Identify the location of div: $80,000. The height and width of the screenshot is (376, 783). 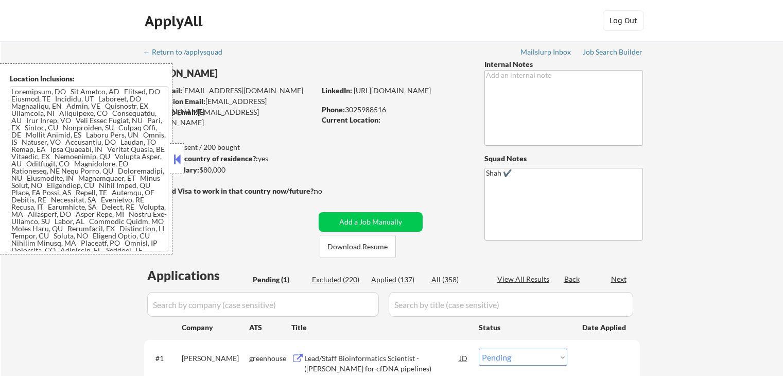
(229, 170).